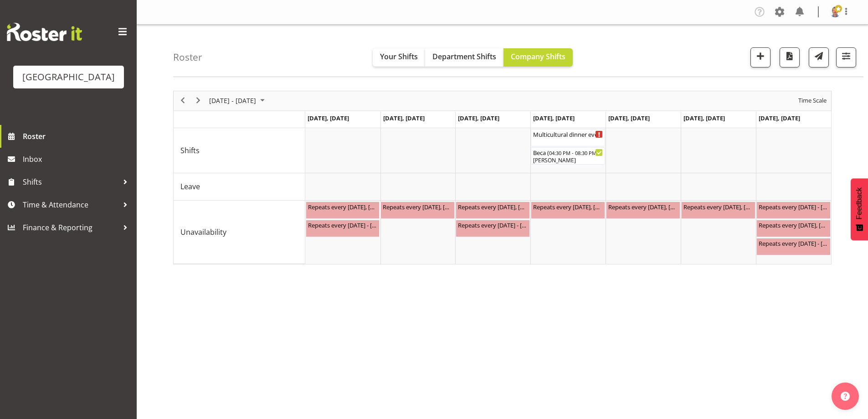  I want to click on span: Department Shifts, so click(464, 57).